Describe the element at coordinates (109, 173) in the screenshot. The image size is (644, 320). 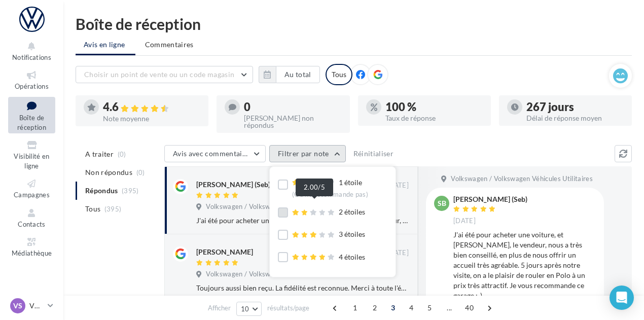
I see `span: Non répondus` at that location.